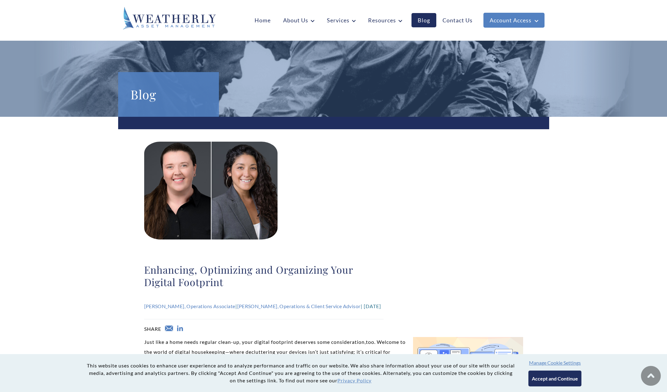 The height and width of the screenshot is (392, 667). I want to click on button: Manage Cookie Settings, so click(555, 362).